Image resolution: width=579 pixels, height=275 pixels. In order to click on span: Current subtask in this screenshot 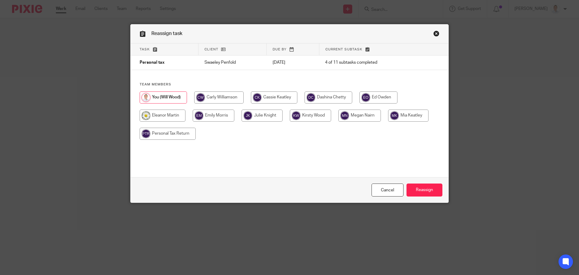, I will do `click(344, 49)`.